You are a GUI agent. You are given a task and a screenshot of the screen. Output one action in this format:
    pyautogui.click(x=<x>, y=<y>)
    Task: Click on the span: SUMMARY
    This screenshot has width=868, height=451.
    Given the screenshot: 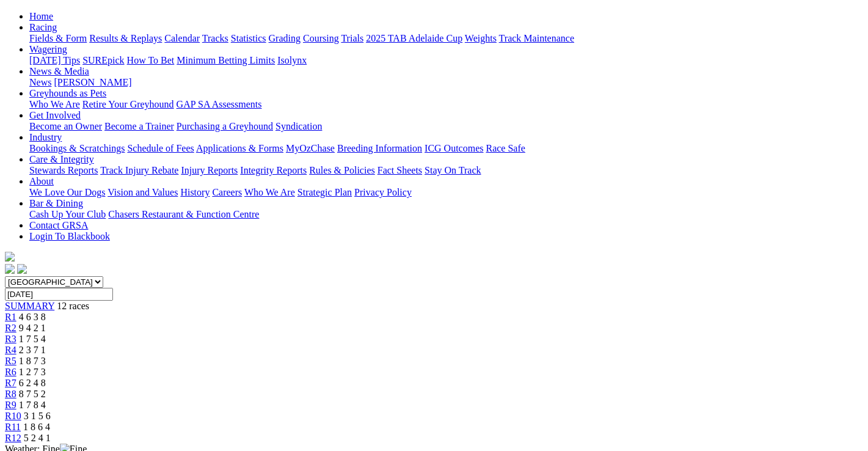 What is the action you would take?
    pyautogui.click(x=29, y=305)
    